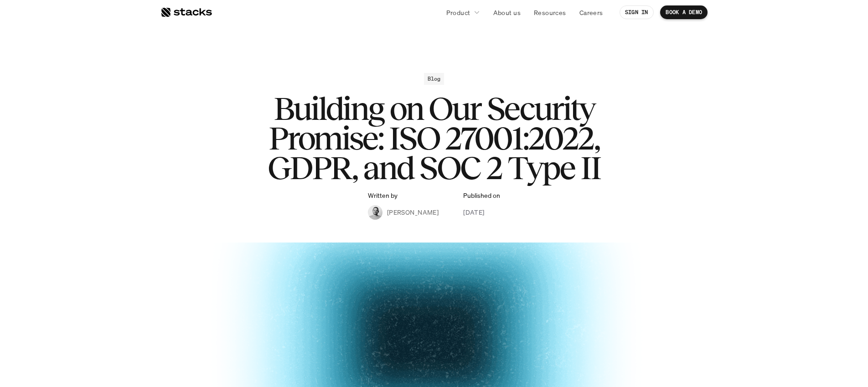 The height and width of the screenshot is (387, 868). Describe the element at coordinates (507, 12) in the screenshot. I see `p: About us` at that location.